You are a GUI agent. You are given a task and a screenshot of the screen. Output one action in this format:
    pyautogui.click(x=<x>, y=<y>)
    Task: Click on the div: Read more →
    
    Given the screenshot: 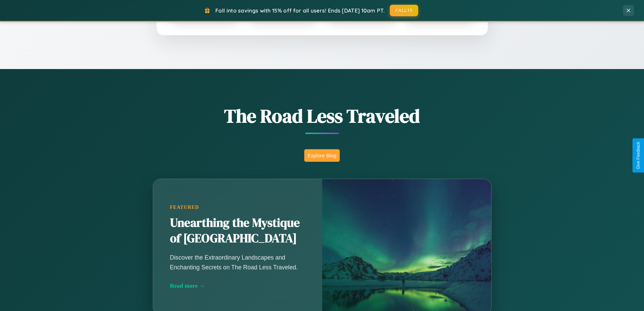 What is the action you would take?
    pyautogui.click(x=237, y=285)
    